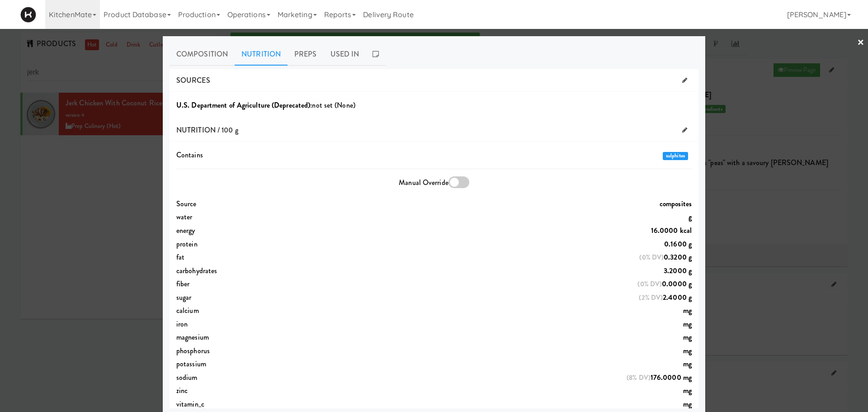 The width and height of the screenshot is (868, 412). Describe the element at coordinates (261, 54) in the screenshot. I see `a: Nutrition` at that location.